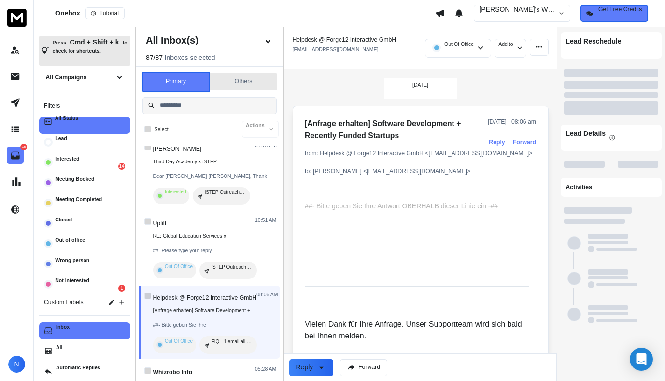 The height and width of the screenshot is (381, 665). What do you see at coordinates (78, 199) in the screenshot?
I see `p: Meeting Completed` at bounding box center [78, 199].